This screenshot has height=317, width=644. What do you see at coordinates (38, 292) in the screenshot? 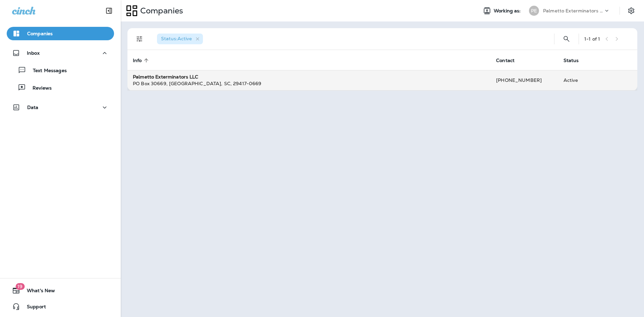
I see `span: What's New` at bounding box center [38, 292].